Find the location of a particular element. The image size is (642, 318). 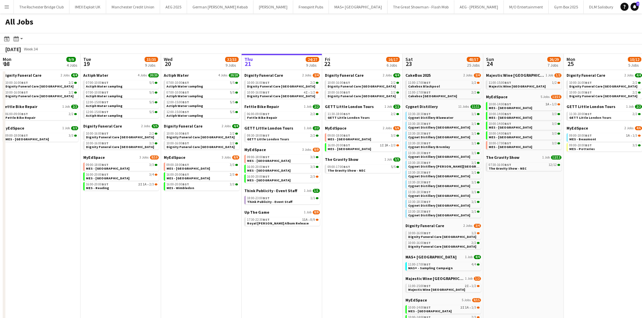

a: GETT Little London Tours1 Job2/2 is located at coordinates (362, 106).